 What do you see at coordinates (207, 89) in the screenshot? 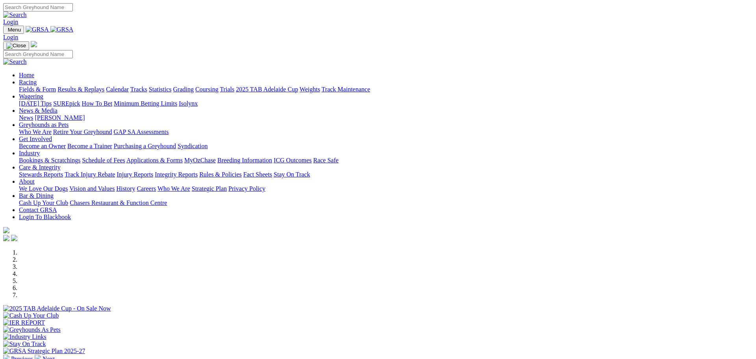
I see `a: Coursing` at bounding box center [207, 89].